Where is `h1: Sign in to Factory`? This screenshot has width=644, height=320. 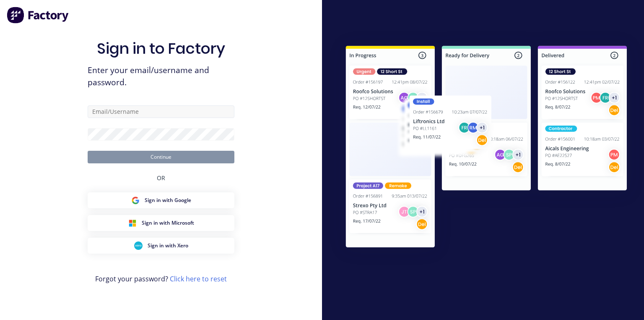
h1: Sign in to Factory is located at coordinates (161, 48).